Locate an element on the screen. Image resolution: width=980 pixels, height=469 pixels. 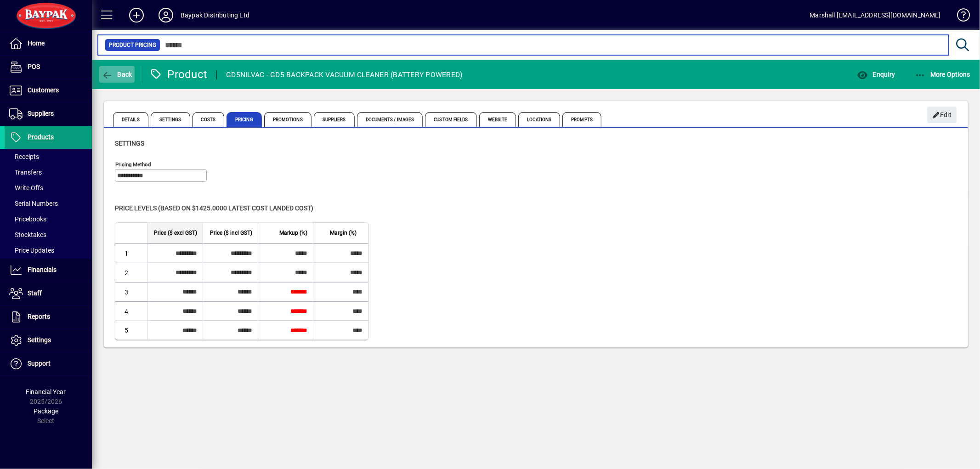
span: Write Offs is located at coordinates (26, 188).